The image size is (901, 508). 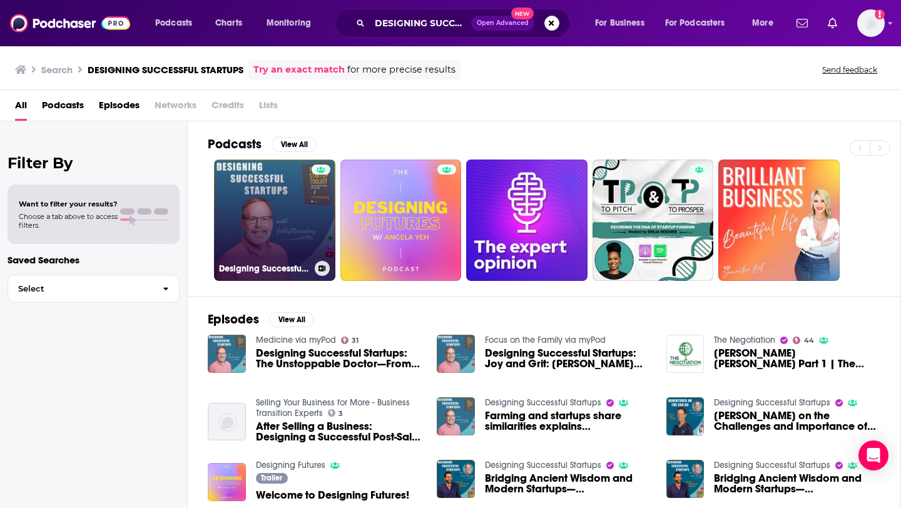 What do you see at coordinates (228, 23) in the screenshot?
I see `a: Charts` at bounding box center [228, 23].